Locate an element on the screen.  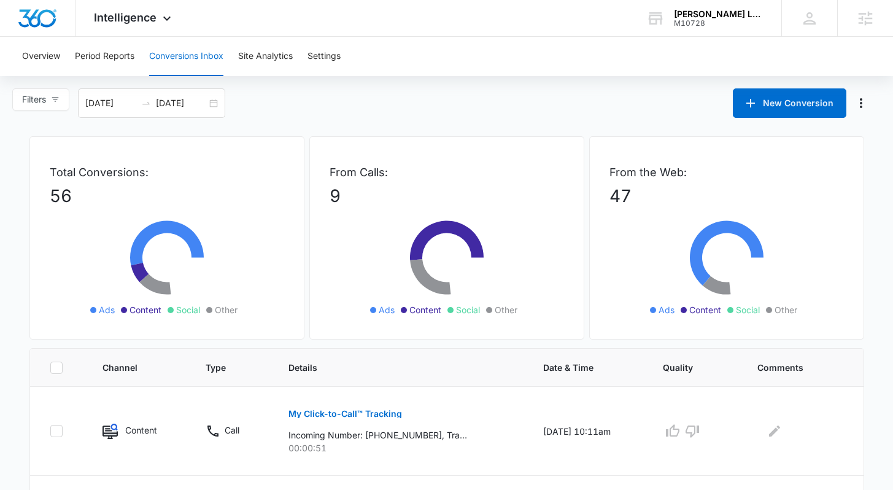
div: account id is located at coordinates (718, 23).